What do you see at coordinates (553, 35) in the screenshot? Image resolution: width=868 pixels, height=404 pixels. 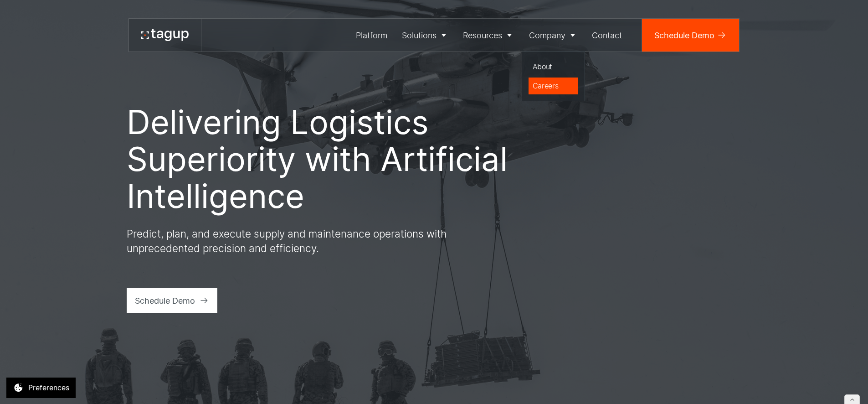 I see `a: Company` at bounding box center [553, 35].